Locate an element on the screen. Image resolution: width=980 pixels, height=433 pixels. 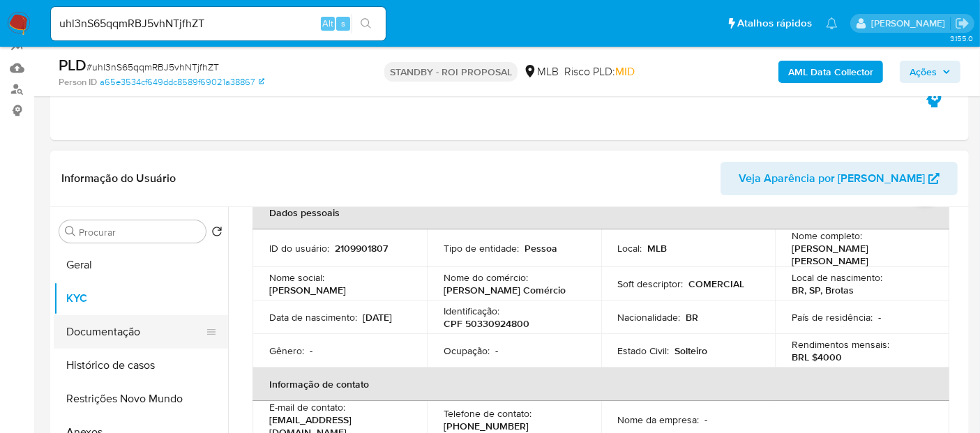
p: BR, SP, Brotas is located at coordinates (822, 290).